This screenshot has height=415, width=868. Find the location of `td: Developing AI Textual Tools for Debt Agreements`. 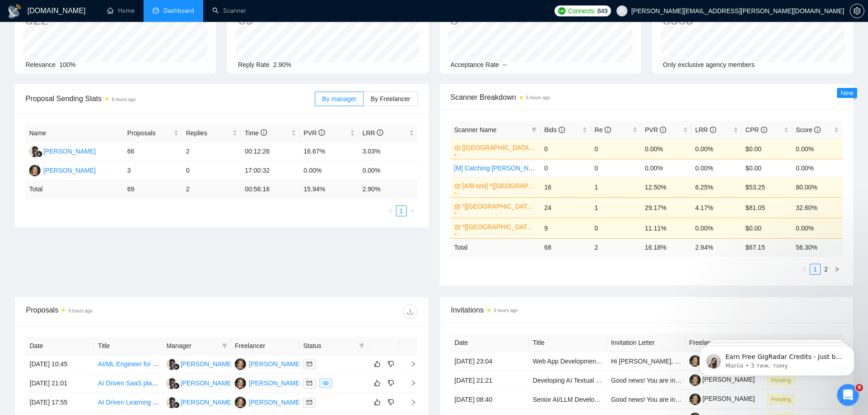

td: Developing AI Textual Tools for Debt Agreements is located at coordinates (569, 381).